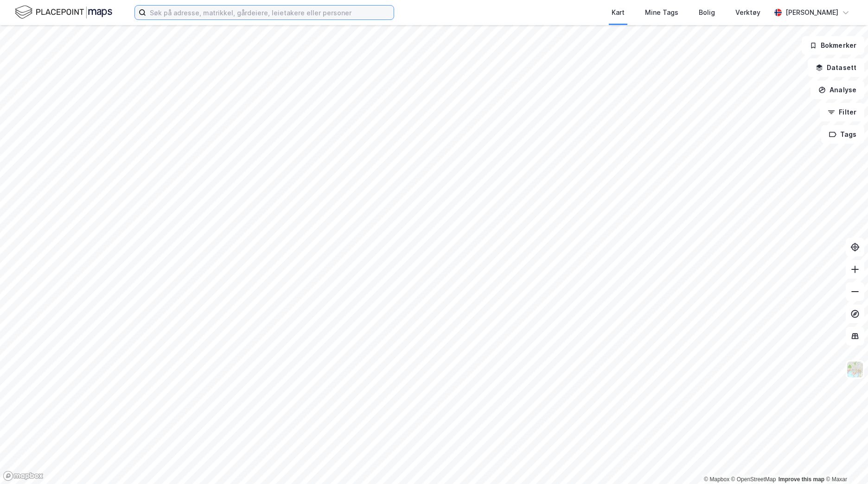  What do you see at coordinates (845, 462) in the screenshot?
I see `div: Kontrollprogram for chat` at bounding box center [845, 462].